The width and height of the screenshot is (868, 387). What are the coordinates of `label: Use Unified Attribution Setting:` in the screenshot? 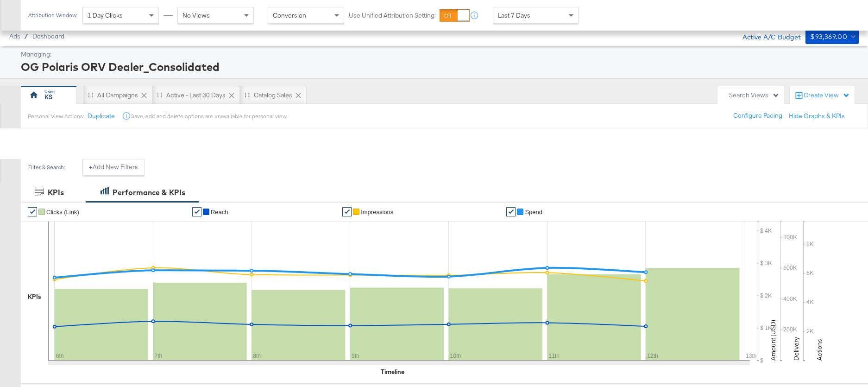 It's located at (392, 15).